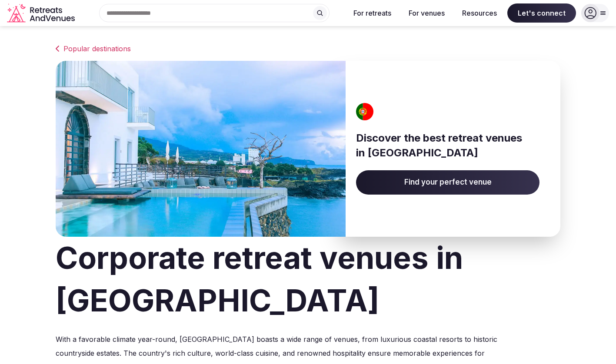  I want to click on img: Banner image for Portugal representative of the country, so click(201, 149).